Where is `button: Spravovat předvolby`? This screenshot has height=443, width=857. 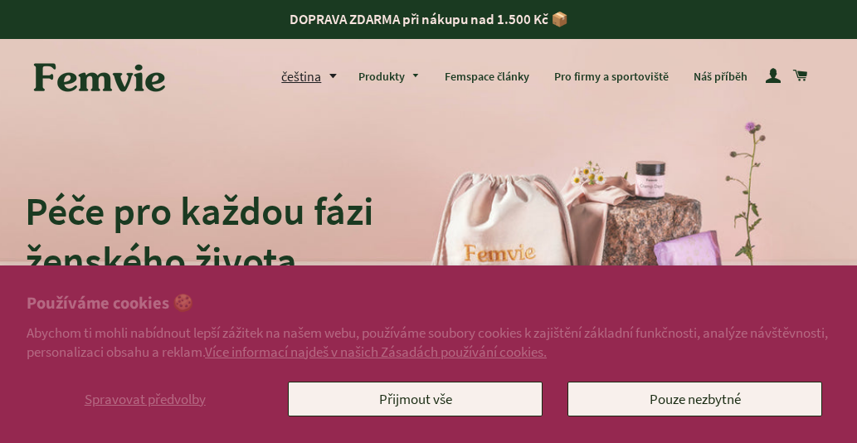 button: Spravovat předvolby is located at coordinates (144, 399).